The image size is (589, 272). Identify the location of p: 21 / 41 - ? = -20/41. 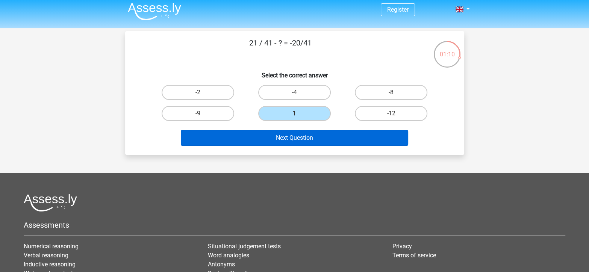
(280, 48).